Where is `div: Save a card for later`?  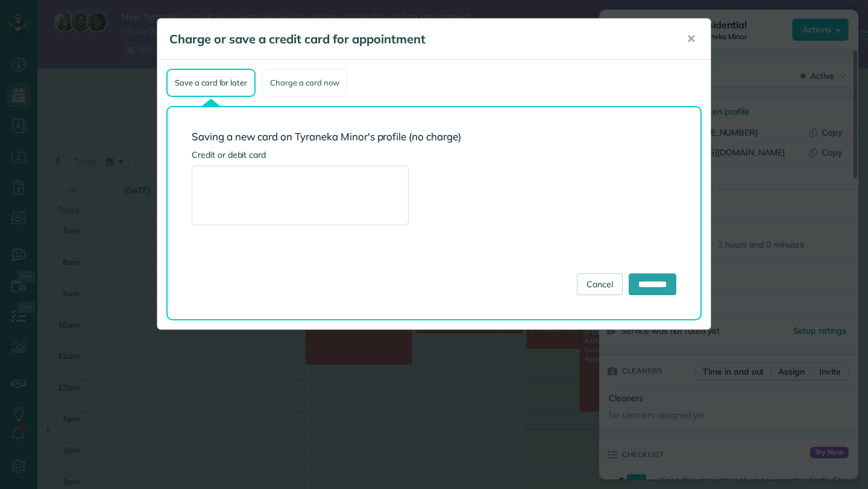 div: Save a card for later is located at coordinates (211, 82).